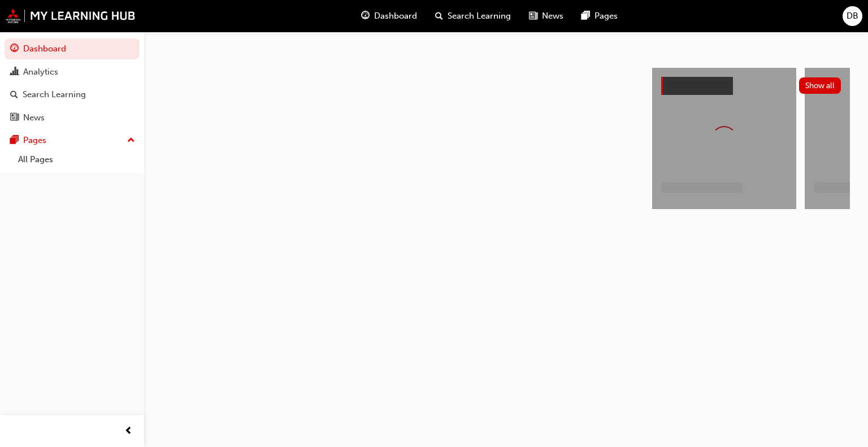 The image size is (868, 447). What do you see at coordinates (606, 16) in the screenshot?
I see `span: Pages` at bounding box center [606, 16].